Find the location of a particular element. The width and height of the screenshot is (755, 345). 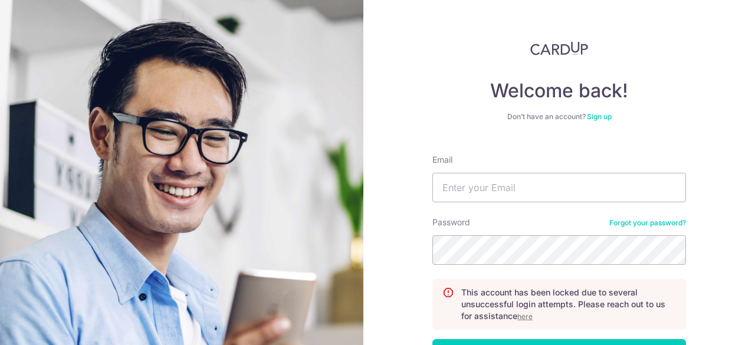

div: Don’t have an account? is located at coordinates (559, 117).